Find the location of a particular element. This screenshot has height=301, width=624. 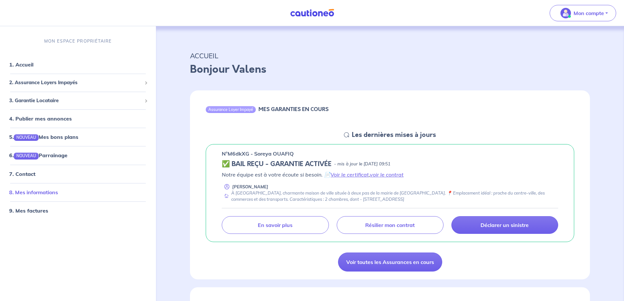

span: 3. Garantie Locataire is located at coordinates (75, 101).